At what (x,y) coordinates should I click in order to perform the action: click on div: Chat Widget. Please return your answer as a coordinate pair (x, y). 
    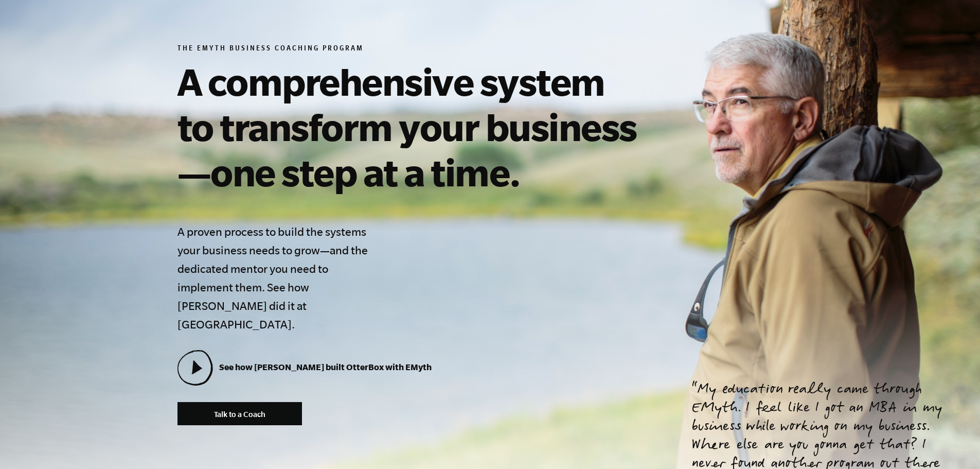
    Looking at the image, I should click on (955, 445).